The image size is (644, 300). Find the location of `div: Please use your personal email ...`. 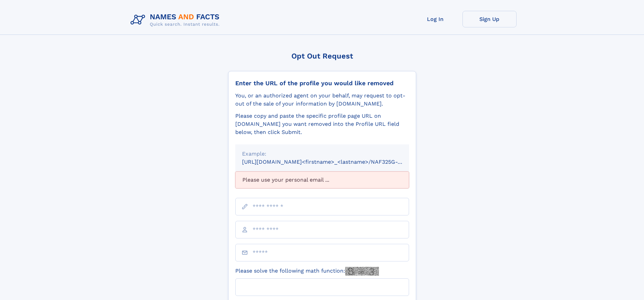

div: Please use your personal email ... is located at coordinates (322, 180).